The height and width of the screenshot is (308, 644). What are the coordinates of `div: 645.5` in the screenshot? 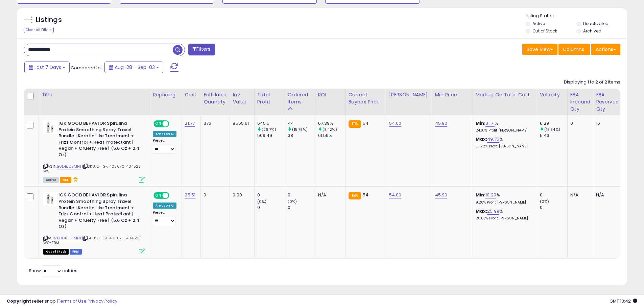 It's located at (271, 123).